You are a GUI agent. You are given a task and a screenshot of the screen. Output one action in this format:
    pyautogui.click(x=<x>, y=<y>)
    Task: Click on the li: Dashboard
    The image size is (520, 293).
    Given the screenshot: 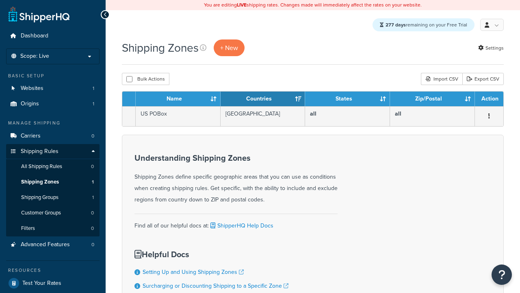 What is the action you would take?
    pyautogui.click(x=53, y=36)
    